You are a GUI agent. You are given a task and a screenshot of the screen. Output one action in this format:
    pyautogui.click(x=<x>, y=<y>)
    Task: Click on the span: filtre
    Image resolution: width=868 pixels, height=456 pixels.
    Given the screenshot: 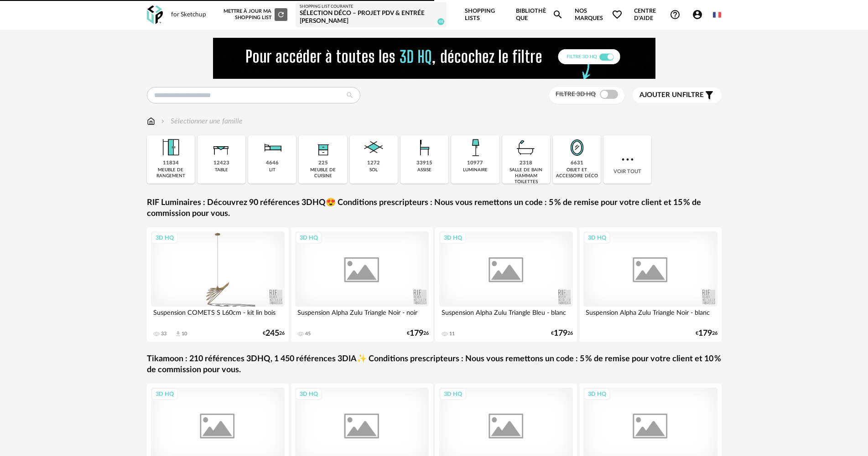 What is the action you would take?
    pyautogui.click(x=672, y=95)
    